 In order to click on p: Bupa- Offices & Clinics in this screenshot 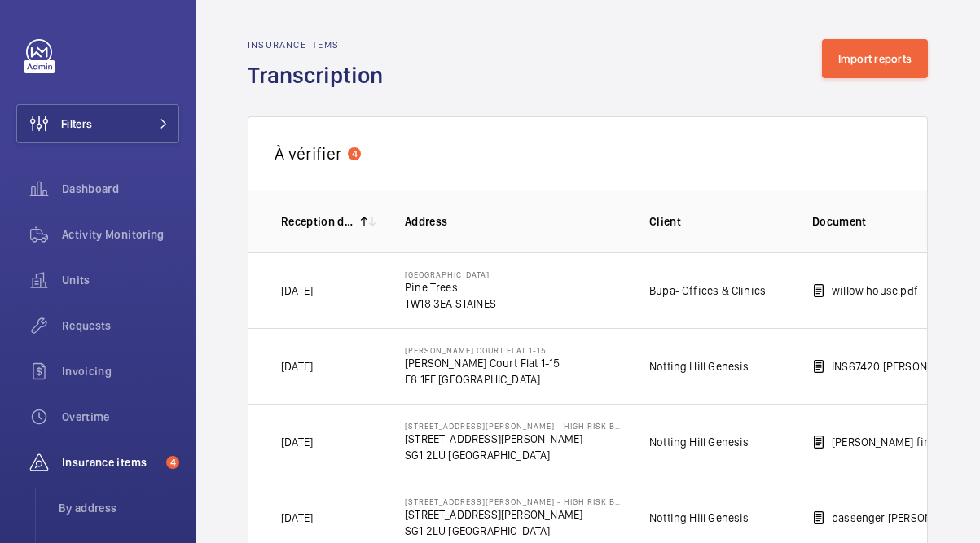, I will do `click(708, 291)`.